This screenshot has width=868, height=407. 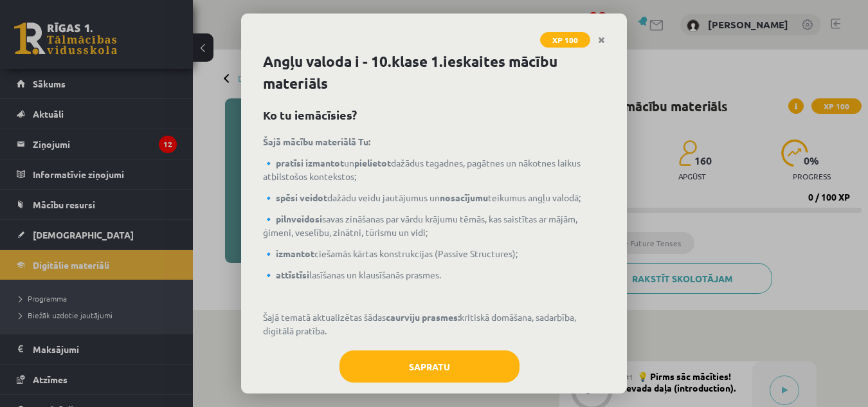 What do you see at coordinates (289, 253) in the screenshot?
I see `strong: 🔹 izmantot` at bounding box center [289, 253].